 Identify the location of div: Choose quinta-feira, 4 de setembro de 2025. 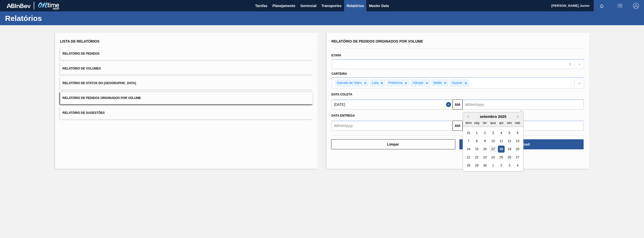
(501, 133).